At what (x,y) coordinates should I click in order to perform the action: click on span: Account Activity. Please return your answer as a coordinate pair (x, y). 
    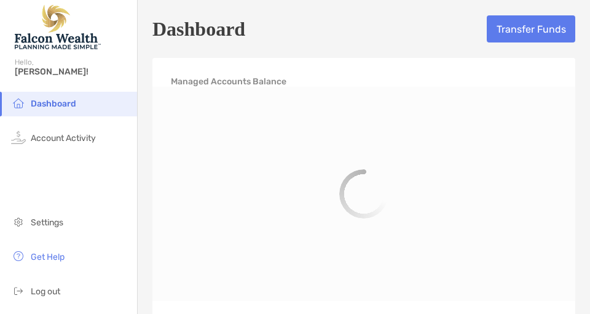
    Looking at the image, I should click on (63, 138).